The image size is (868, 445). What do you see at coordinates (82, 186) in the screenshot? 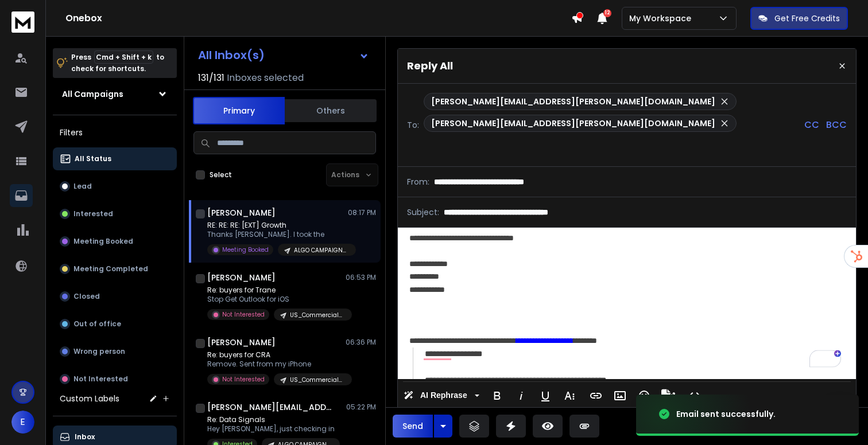
I see `p: Lead` at bounding box center [82, 186].